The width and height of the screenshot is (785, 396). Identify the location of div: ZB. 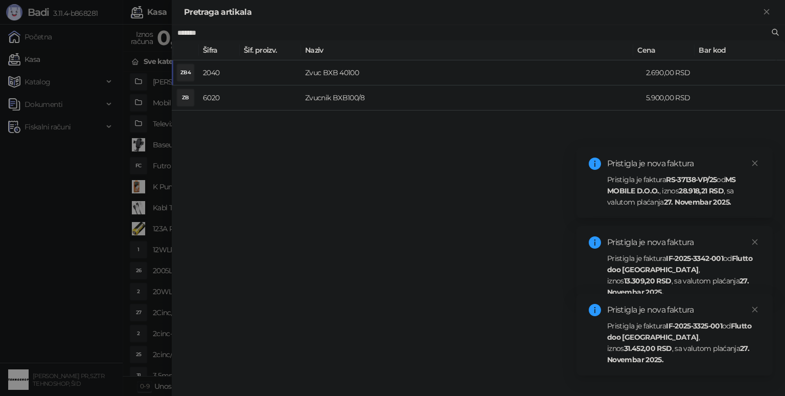
(186, 98).